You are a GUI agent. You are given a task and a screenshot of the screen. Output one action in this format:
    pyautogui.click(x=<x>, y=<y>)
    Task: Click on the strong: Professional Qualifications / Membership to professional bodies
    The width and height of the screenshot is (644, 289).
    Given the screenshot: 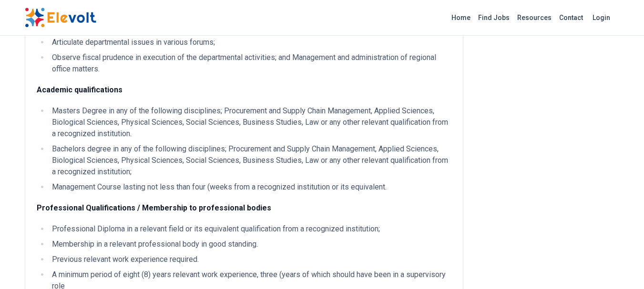 What is the action you would take?
    pyautogui.click(x=154, y=207)
    